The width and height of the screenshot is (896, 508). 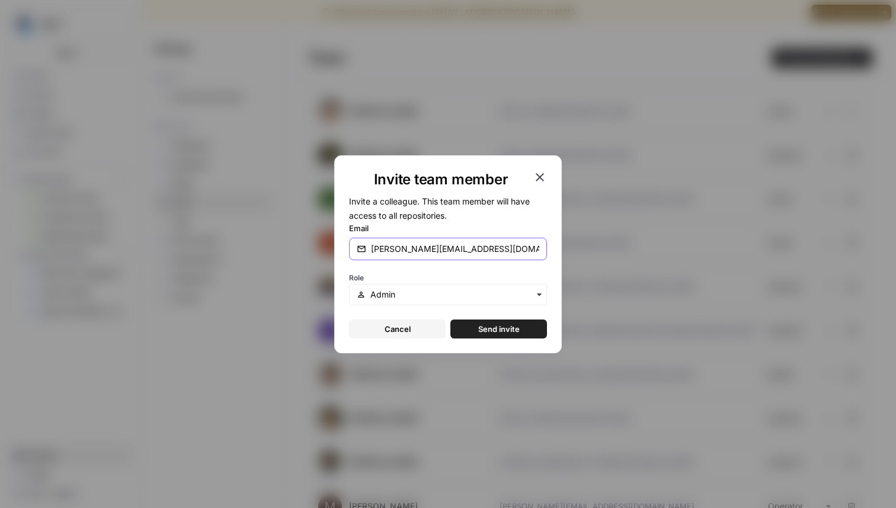 I want to click on span: Invite a colleague. This team member will have access to all repositories., so click(x=439, y=208).